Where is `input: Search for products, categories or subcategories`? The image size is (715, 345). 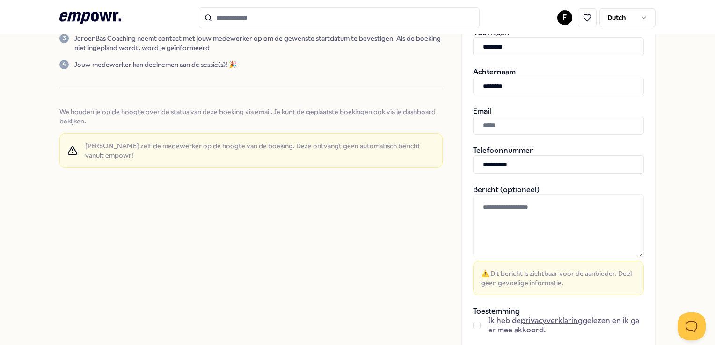
input: Search for products, categories or subcategories is located at coordinates (339, 18).